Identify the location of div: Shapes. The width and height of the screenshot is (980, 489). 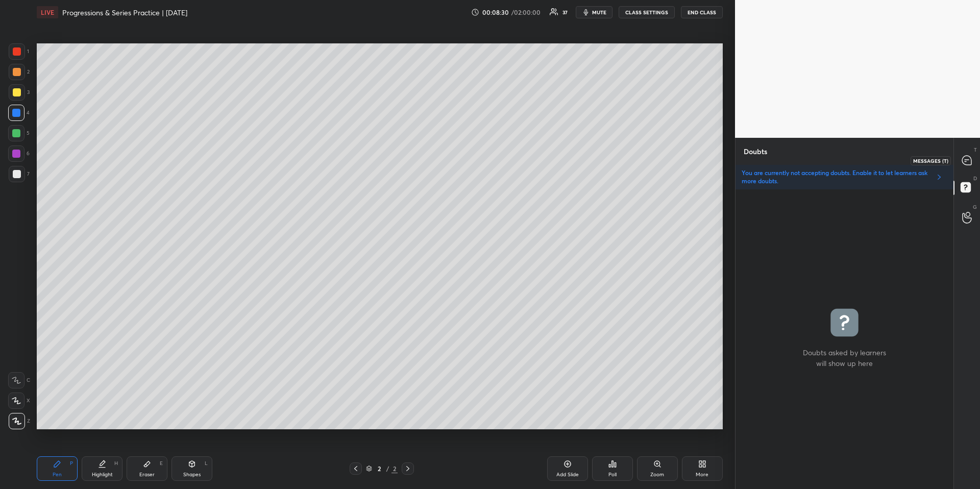
(192, 474).